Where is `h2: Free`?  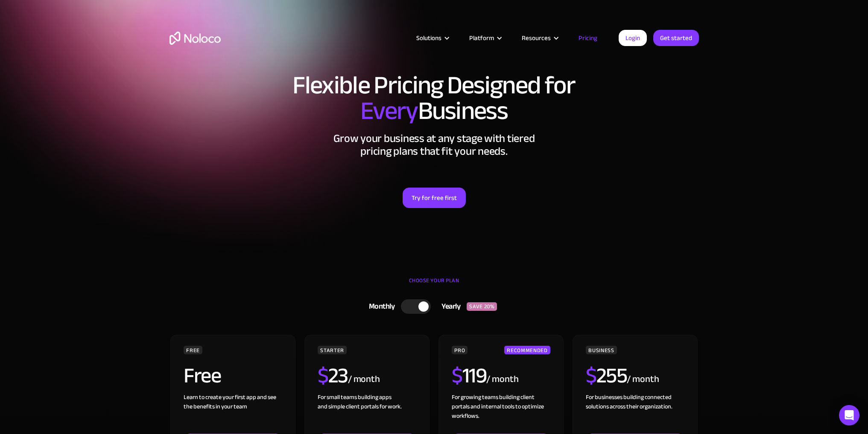
h2: Free is located at coordinates (202, 376).